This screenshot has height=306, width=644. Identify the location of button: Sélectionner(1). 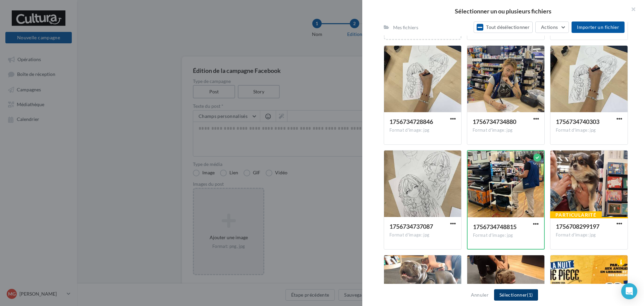
(516, 294).